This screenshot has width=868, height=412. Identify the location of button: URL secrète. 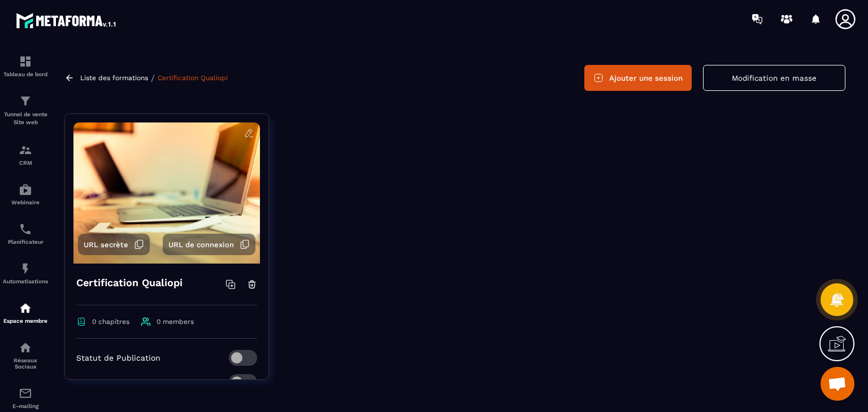
(113, 245).